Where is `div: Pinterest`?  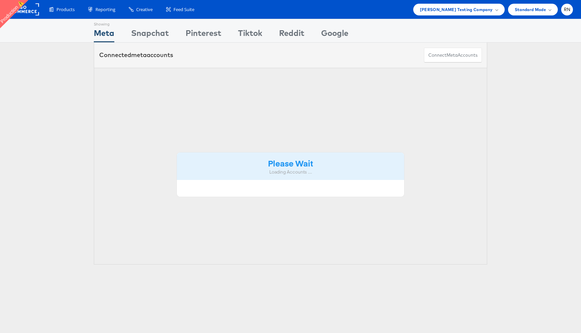 div: Pinterest is located at coordinates (203, 35).